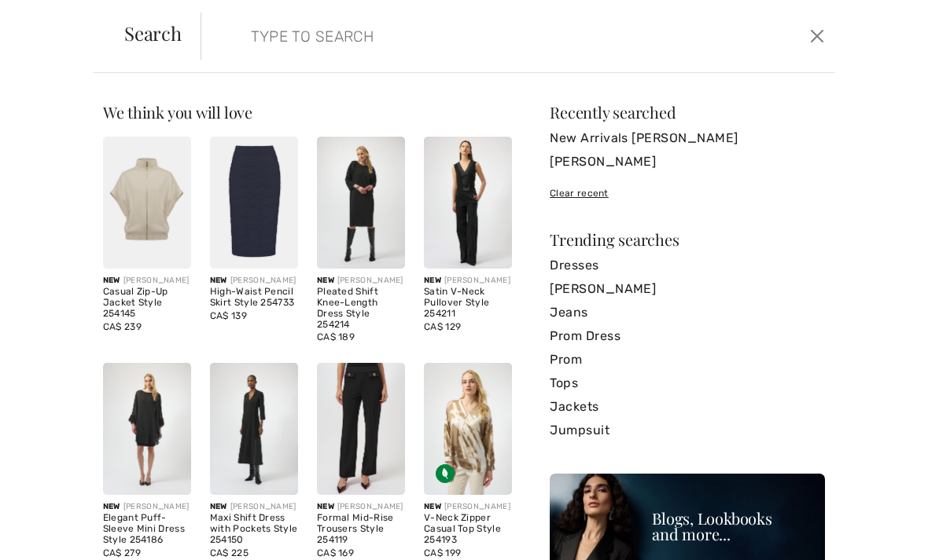 This screenshot has width=928, height=560. What do you see at coordinates (229, 554) in the screenshot?
I see `span: CA$ 225` at bounding box center [229, 554].